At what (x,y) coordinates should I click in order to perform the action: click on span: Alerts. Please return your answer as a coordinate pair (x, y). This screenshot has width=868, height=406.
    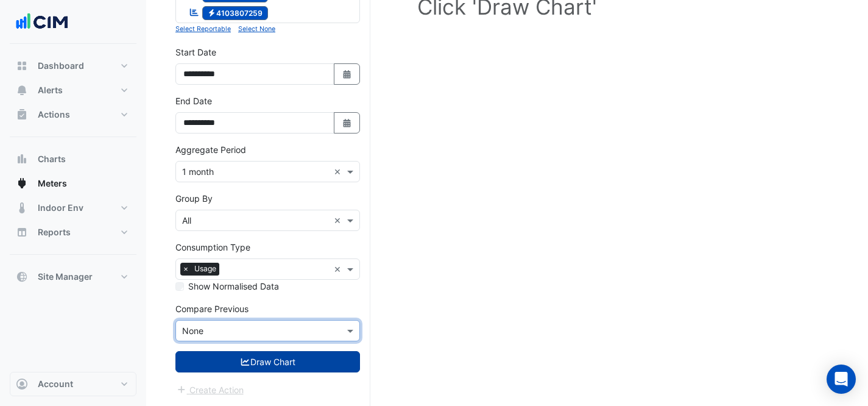
    Looking at the image, I should click on (50, 90).